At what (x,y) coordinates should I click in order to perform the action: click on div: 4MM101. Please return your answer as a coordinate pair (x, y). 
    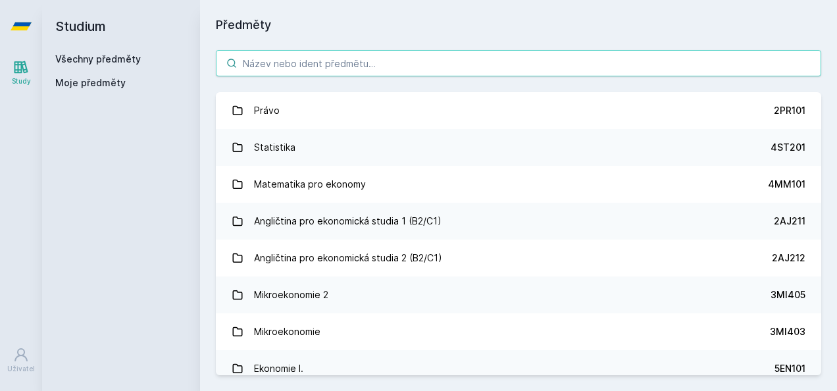
    Looking at the image, I should click on (786, 184).